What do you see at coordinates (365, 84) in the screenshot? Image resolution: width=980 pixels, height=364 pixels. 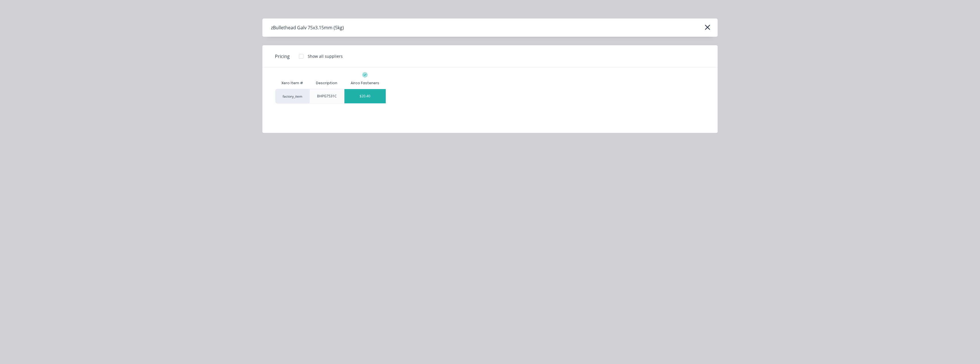 I see `div: Airco Fasteners` at bounding box center [365, 84].